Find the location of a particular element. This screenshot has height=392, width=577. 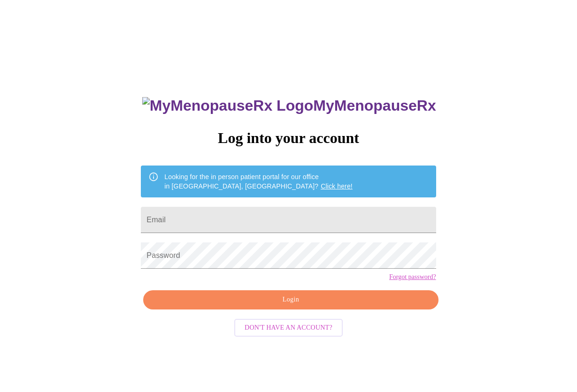

span: Login is located at coordinates (290, 300).